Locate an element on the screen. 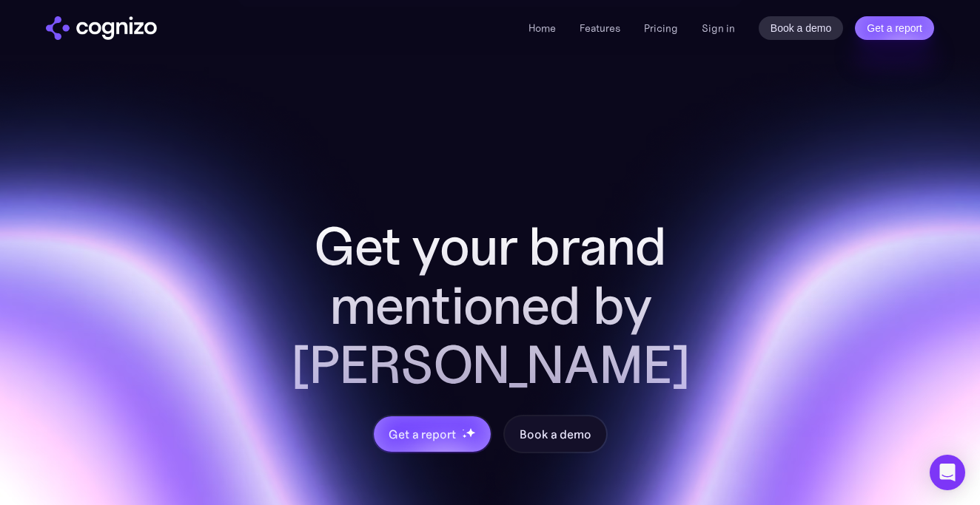  div: Open Intercom Messenger is located at coordinates (948, 473).